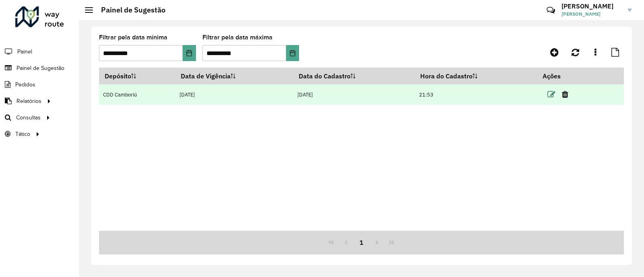  I want to click on span: Relatórios, so click(29, 101).